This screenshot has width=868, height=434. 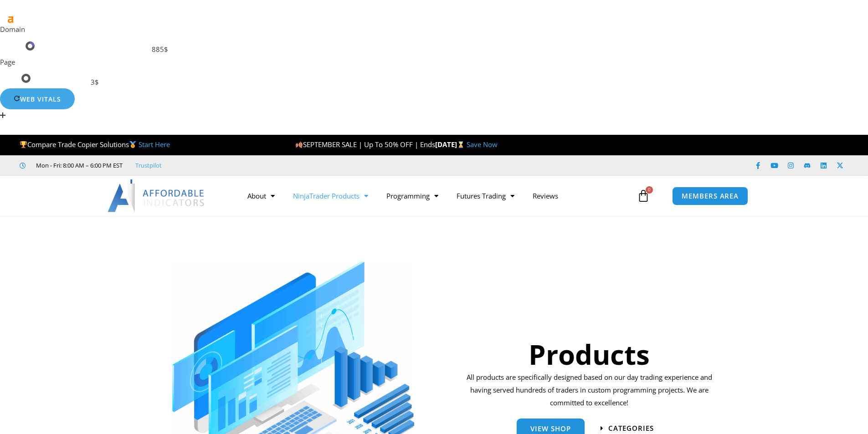 I want to click on a: ur0, so click(x=17, y=78).